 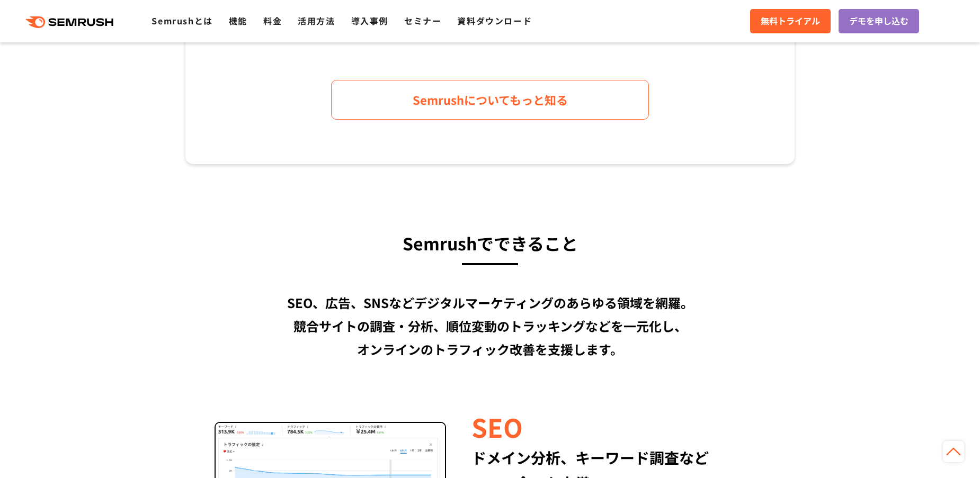 What do you see at coordinates (490, 243) in the screenshot?
I see `h3: Semrushでできること` at bounding box center [490, 243].